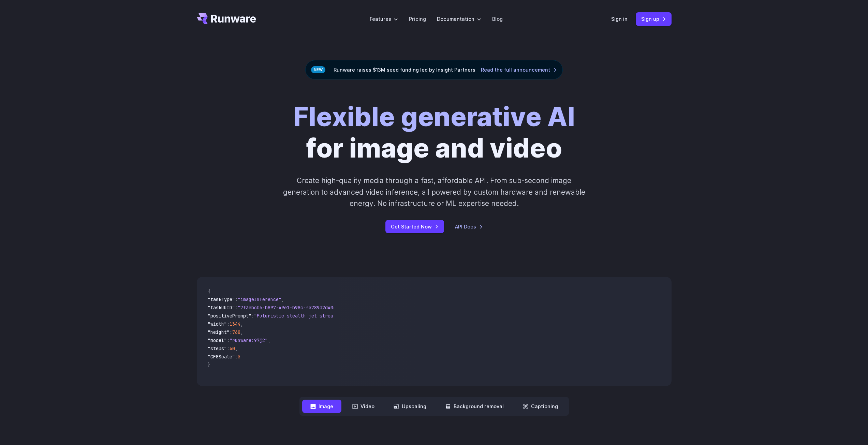 This screenshot has width=868, height=445. What do you see at coordinates (541, 406) in the screenshot?
I see `button: Captioning` at bounding box center [541, 406].